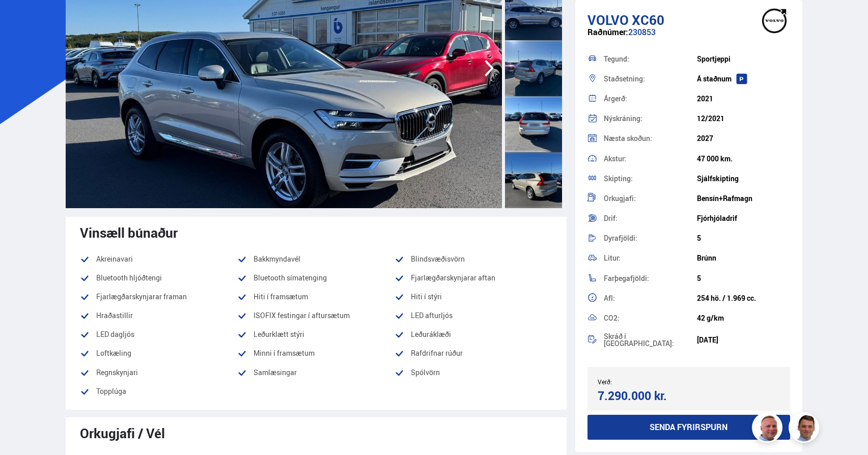  I want to click on div: Litur:, so click(650, 258).